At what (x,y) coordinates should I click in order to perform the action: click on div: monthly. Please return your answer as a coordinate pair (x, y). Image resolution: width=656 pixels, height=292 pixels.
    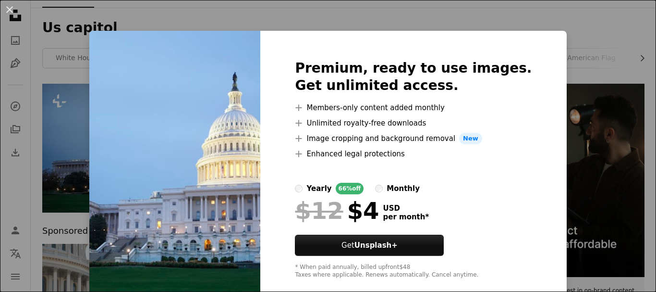
    Looking at the image, I should click on (403, 188).